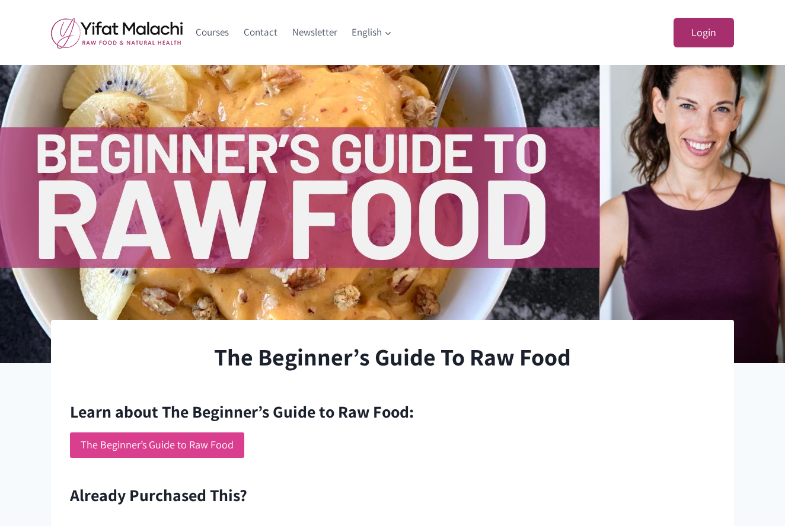  Describe the element at coordinates (314, 33) in the screenshot. I see `a: Newsletter` at that location.